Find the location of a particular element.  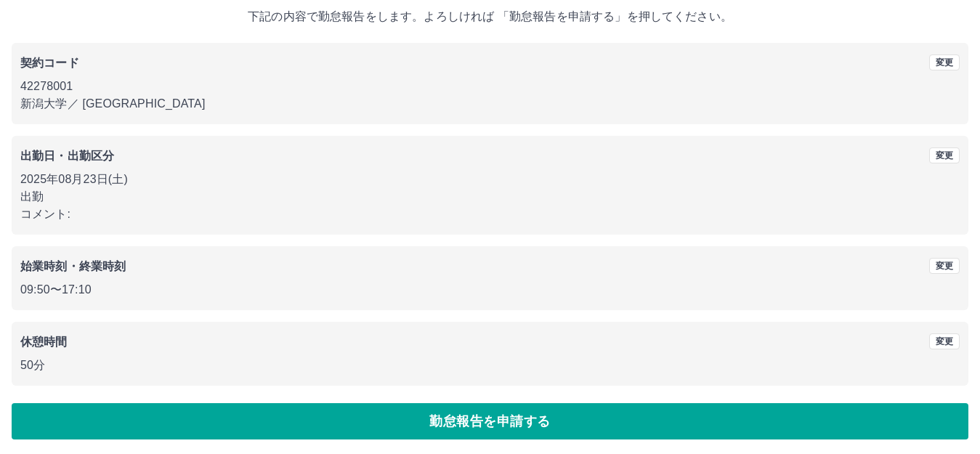

p: 2025年08月23日(土) is located at coordinates (490, 180).